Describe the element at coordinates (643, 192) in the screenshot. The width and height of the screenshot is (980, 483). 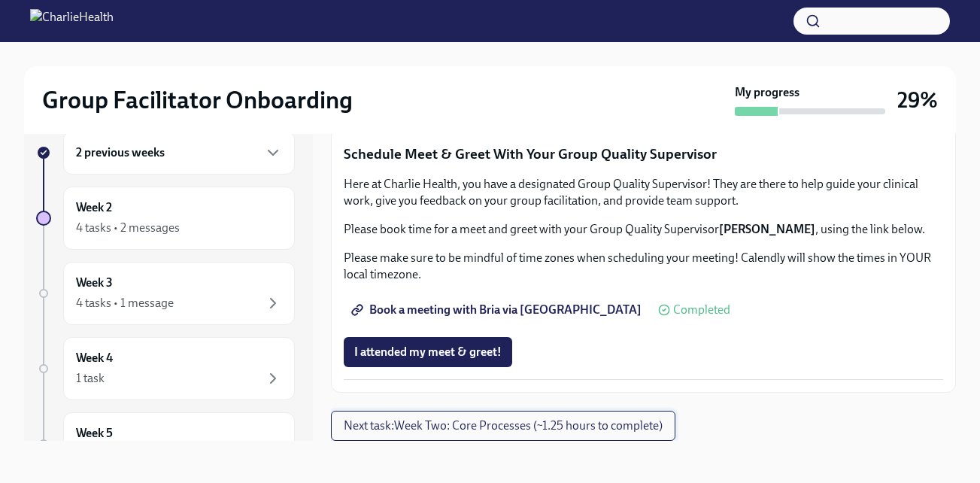
I see `p: Here at Charlie Health, you have a designated Group Quality Supervisor! They are there to help gu...` at that location.